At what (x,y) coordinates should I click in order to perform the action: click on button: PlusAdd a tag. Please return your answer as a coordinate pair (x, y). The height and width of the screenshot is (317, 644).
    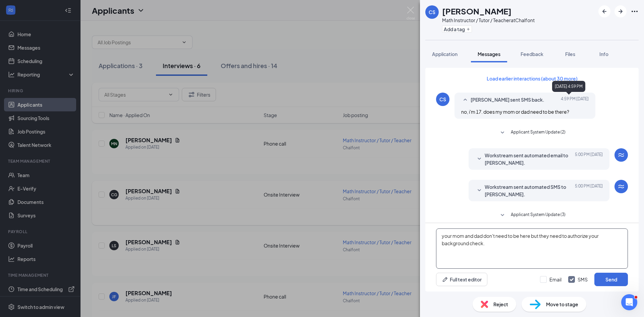
    Looking at the image, I should click on (457, 29).